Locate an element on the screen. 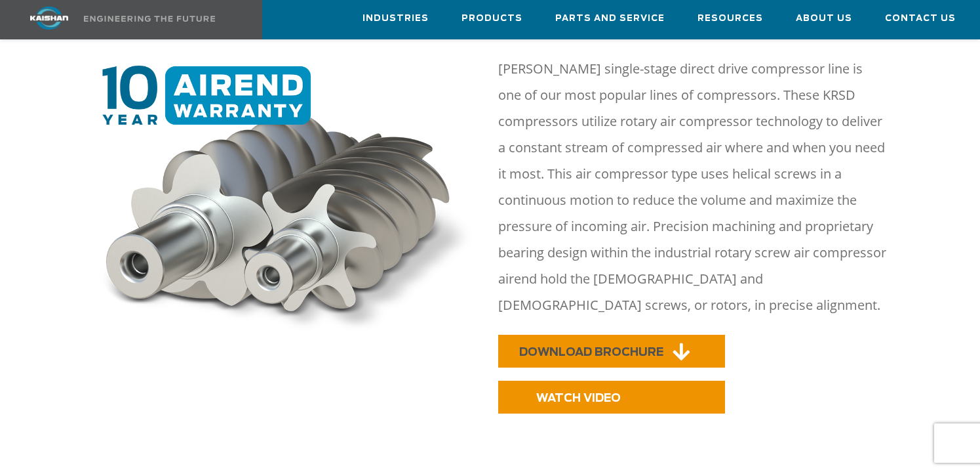 The height and width of the screenshot is (472, 980). img: 10 year warranty is located at coordinates (286, 202).